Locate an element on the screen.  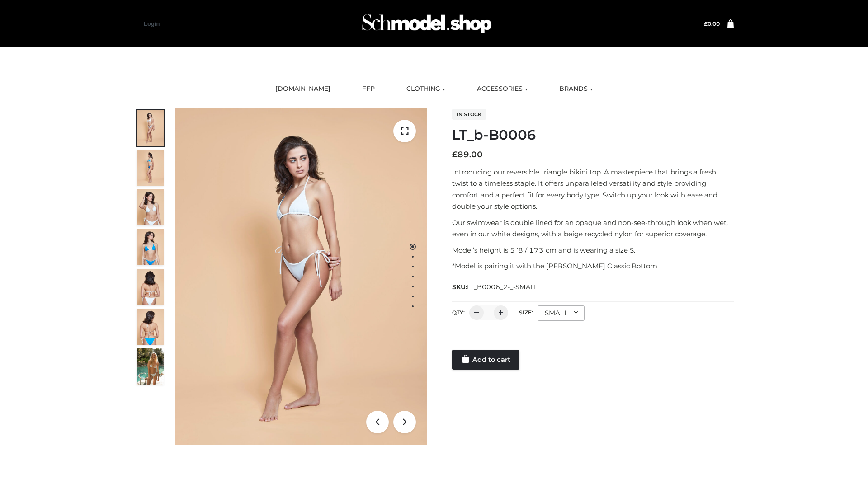
a: ACCESSORIES is located at coordinates (502, 89).